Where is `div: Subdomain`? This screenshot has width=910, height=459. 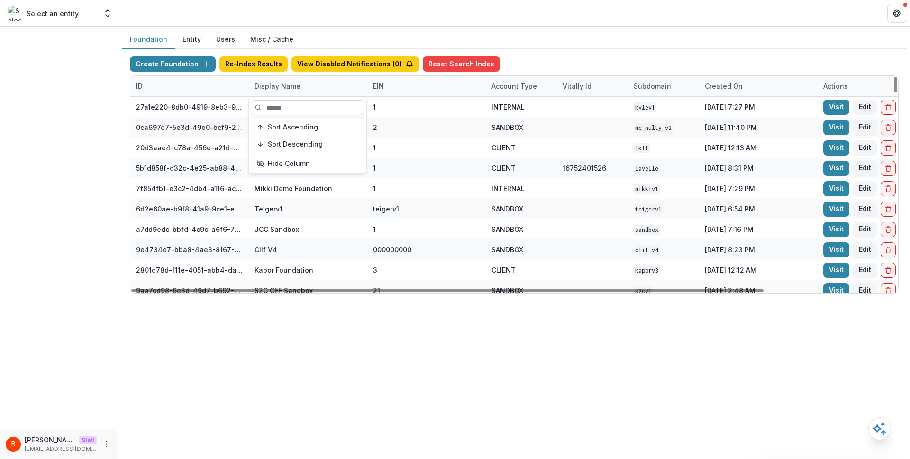 div: Subdomain is located at coordinates (664, 86).